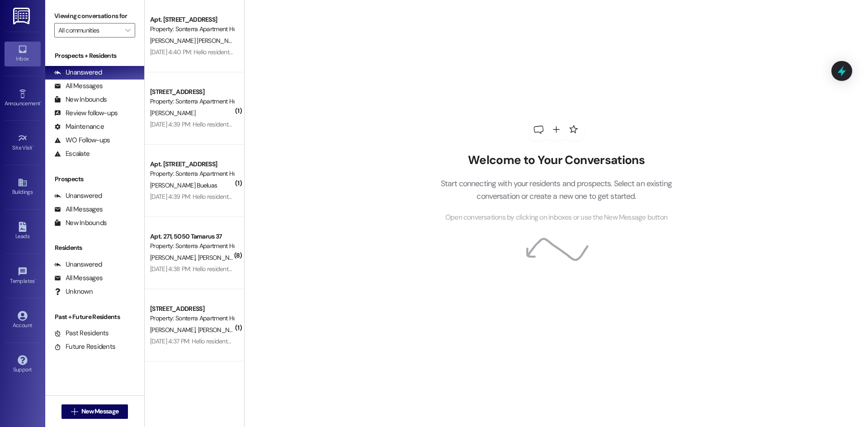  Describe the element at coordinates (72, 154) in the screenshot. I see `div: Escalate` at that location.